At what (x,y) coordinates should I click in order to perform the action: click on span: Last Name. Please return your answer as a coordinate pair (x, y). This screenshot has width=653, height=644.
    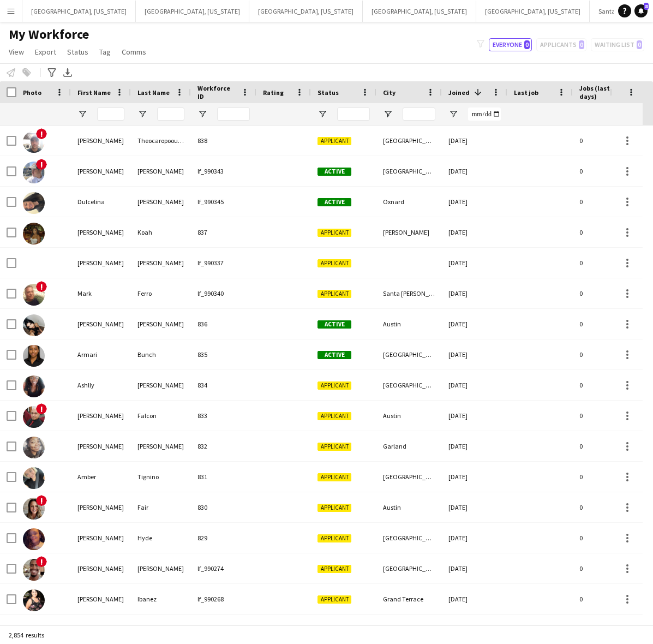
    Looking at the image, I should click on (153, 92).